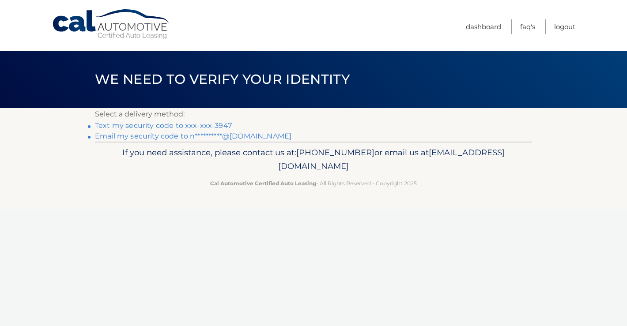 The width and height of the screenshot is (627, 326). What do you see at coordinates (314, 114) in the screenshot?
I see `p: Select a delivery method:` at bounding box center [314, 114].